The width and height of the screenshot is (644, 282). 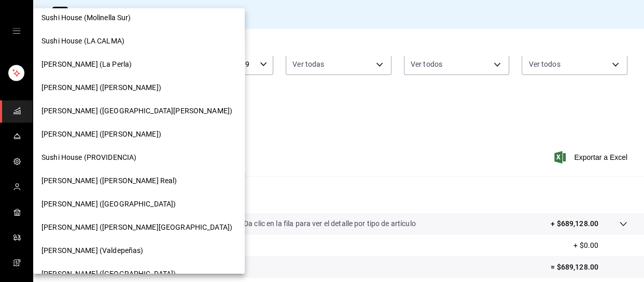 What do you see at coordinates (89, 157) in the screenshot?
I see `font: Sushi House (PROVIDENCIA)` at bounding box center [89, 157].